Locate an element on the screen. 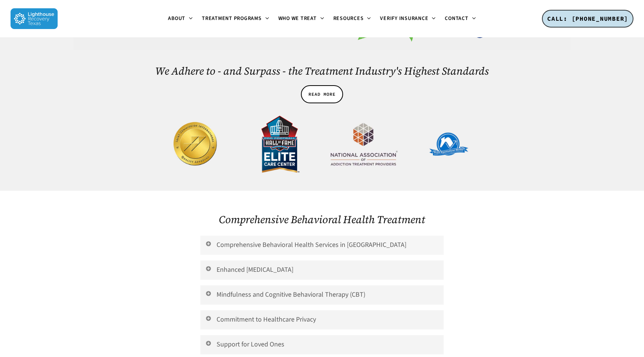 The width and height of the screenshot is (644, 357). a: READ MORE is located at coordinates (322, 94).